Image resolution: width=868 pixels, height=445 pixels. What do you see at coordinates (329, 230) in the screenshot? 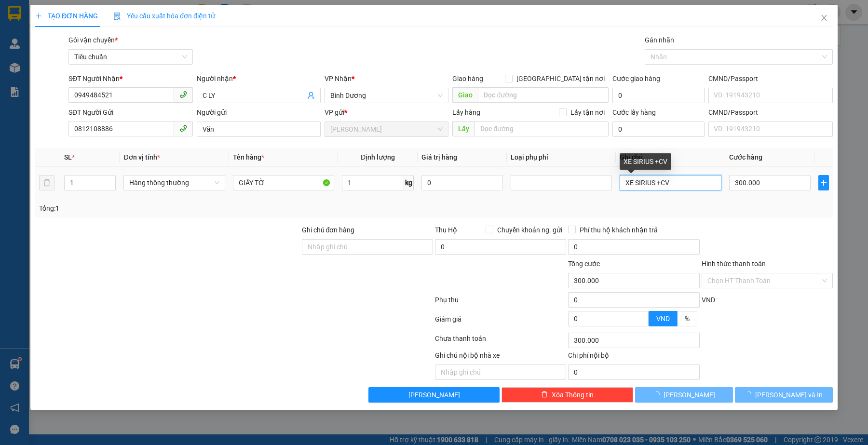
I see `label: Ghi chú đơn hàng` at bounding box center [329, 230].